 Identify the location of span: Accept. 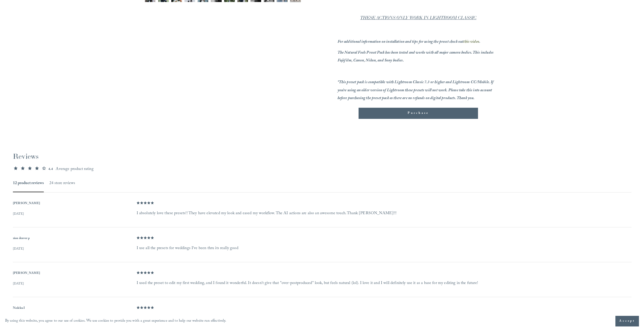
(627, 321).